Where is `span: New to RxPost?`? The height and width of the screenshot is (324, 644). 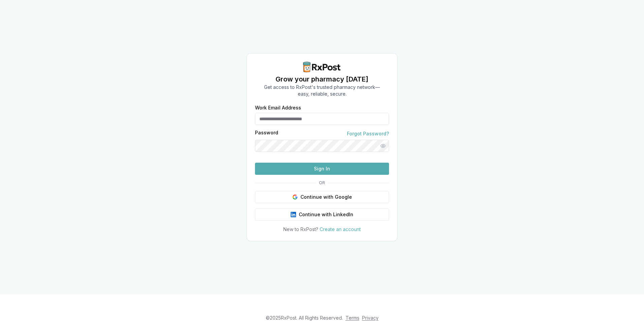
span: New to RxPost? is located at coordinates (301, 229).